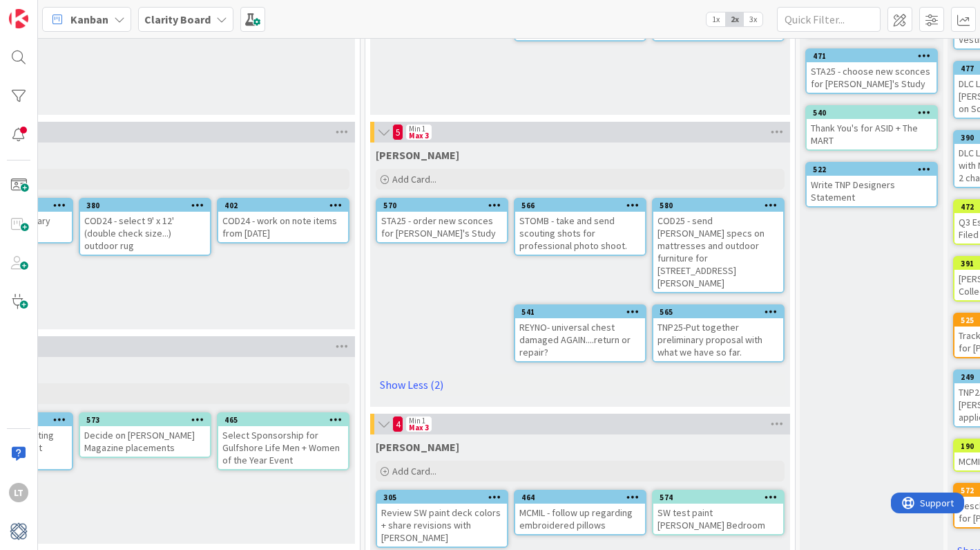  I want to click on div: 541REYNO- universal chest damaged AGAIN....return or repair?, so click(580, 334).